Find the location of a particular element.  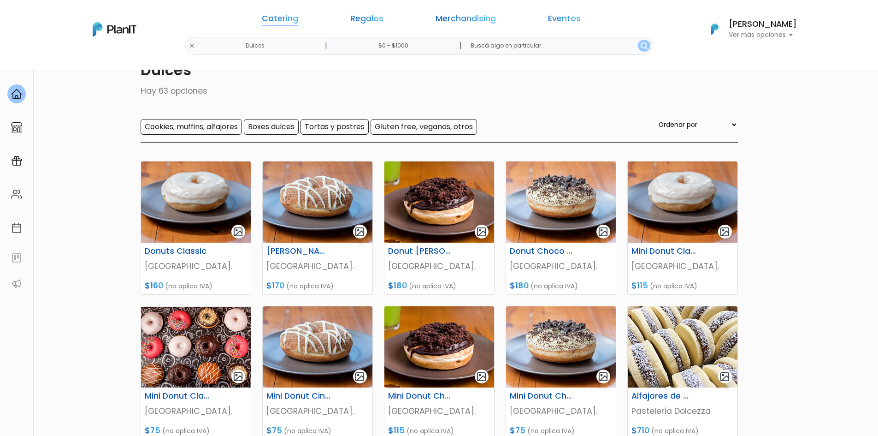

input: Boxes dulces is located at coordinates (271, 127).